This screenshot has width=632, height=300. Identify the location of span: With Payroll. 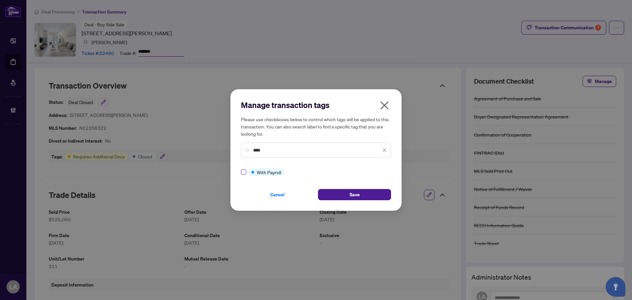
(269, 172).